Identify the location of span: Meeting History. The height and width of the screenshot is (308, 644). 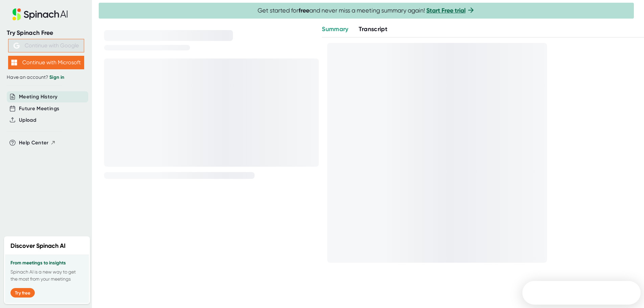
(38, 97).